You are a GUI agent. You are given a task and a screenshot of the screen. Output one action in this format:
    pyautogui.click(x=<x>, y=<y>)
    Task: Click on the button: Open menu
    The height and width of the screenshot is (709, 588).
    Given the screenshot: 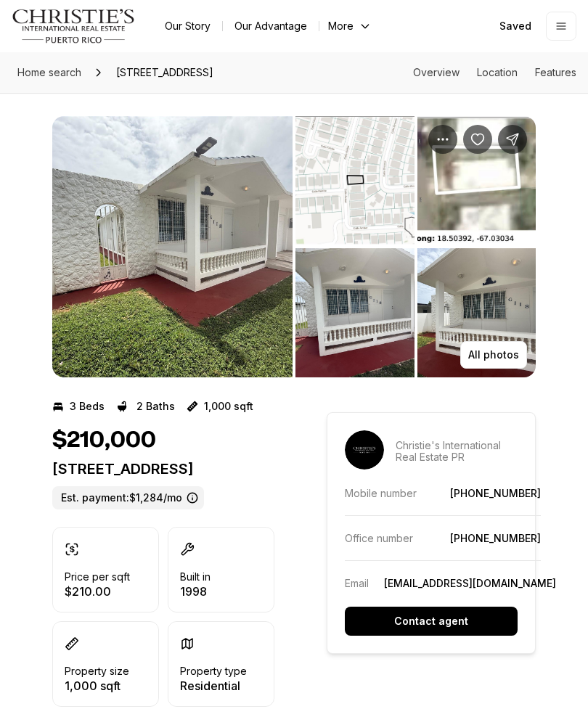 What is the action you would take?
    pyautogui.click(x=562, y=26)
    